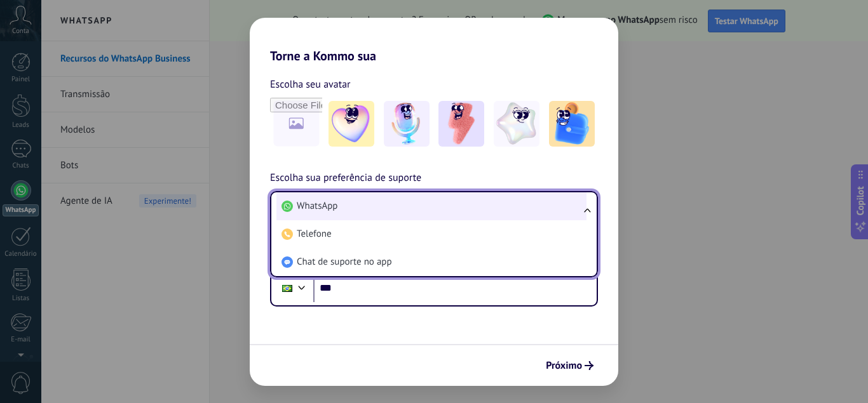  Describe the element at coordinates (287, 288) in the screenshot. I see `div: Brazil: + 55` at that location.